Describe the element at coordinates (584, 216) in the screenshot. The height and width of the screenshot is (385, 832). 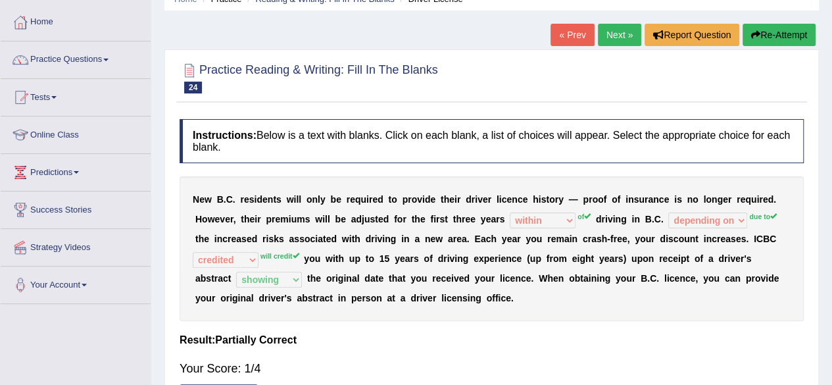
I see `sup: of` at that location.